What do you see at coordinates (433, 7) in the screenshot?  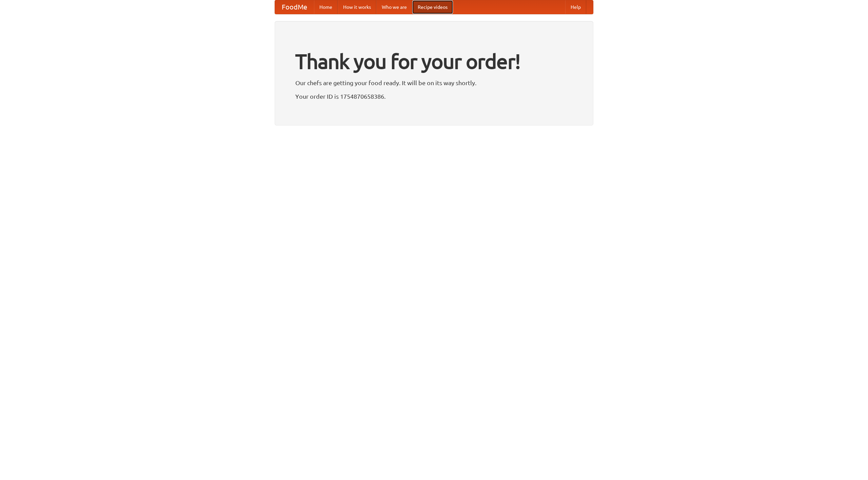 I see `a: Recipe videos` at bounding box center [433, 7].